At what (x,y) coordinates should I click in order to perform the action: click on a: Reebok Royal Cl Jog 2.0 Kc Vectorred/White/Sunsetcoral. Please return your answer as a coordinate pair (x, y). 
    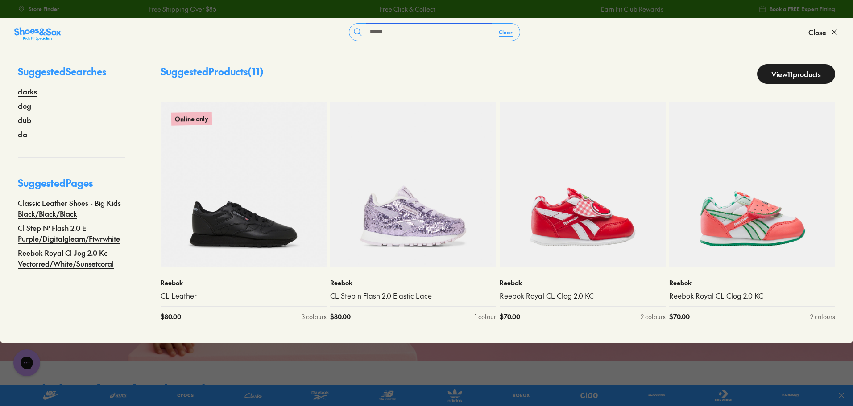
    Looking at the image, I should click on (71, 258).